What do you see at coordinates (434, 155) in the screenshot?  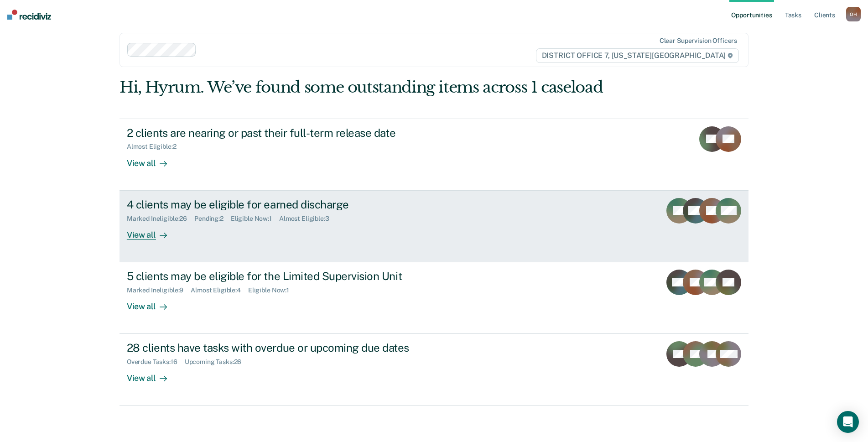 I see `a: 2 clients are nearing or past their full-term release dateAlmost Eligible:2View all` at bounding box center [434, 155].